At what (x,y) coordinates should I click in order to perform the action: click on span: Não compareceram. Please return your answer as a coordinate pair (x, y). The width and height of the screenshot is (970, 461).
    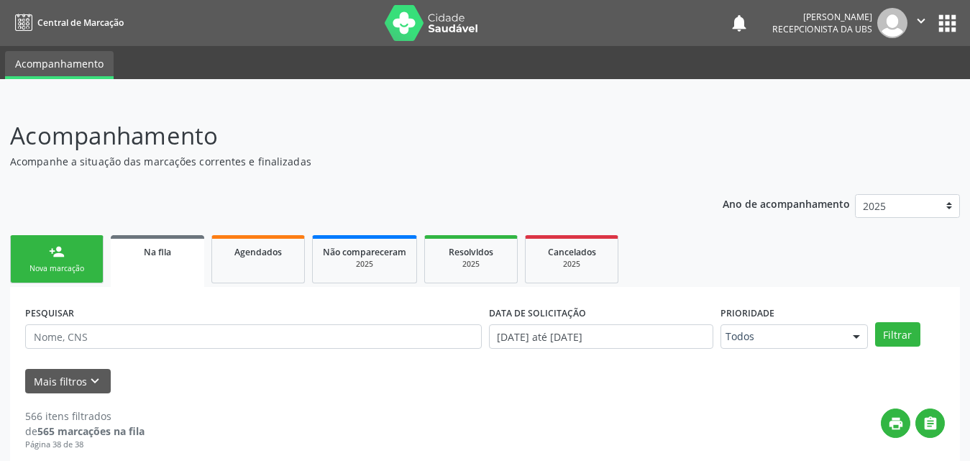
    Looking at the image, I should click on (365, 252).